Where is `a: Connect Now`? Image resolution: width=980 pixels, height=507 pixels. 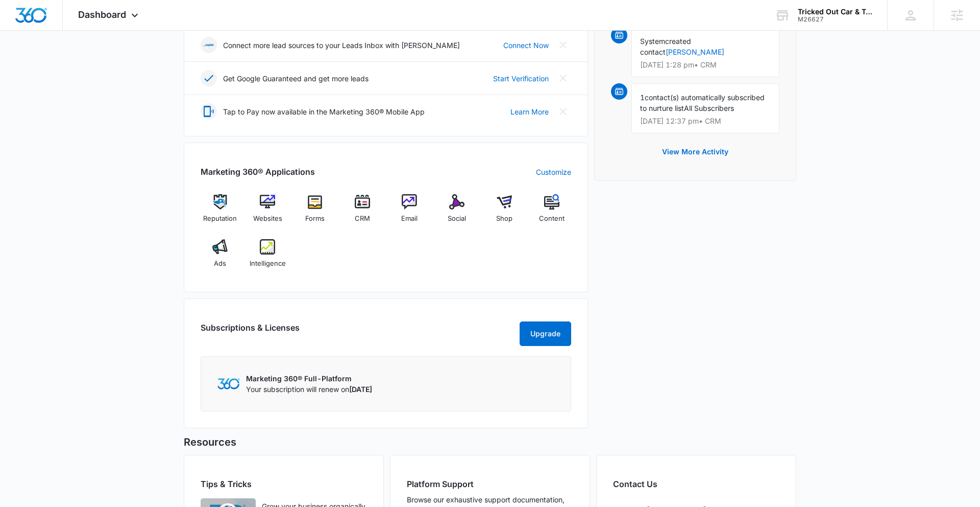 a: Connect Now is located at coordinates (526, 45).